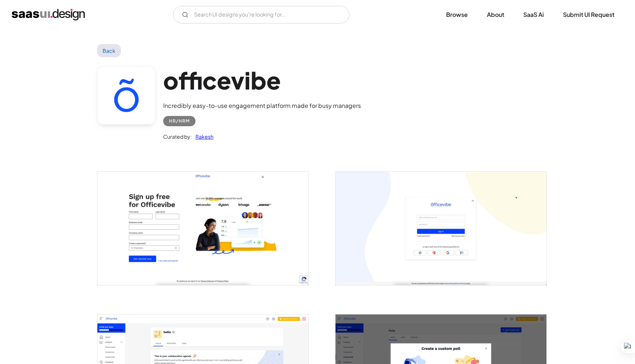  What do you see at coordinates (179, 121) in the screenshot?
I see `div: HR/HRM` at bounding box center [179, 121].